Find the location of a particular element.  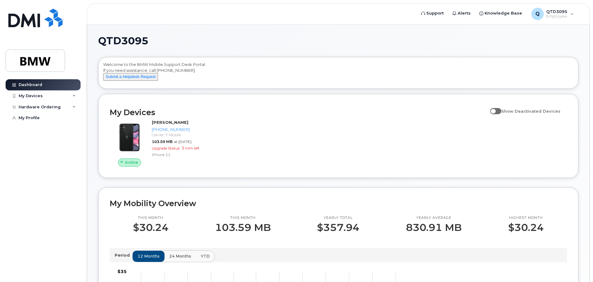

img: iPhone_11.jpg is located at coordinates (129, 137).